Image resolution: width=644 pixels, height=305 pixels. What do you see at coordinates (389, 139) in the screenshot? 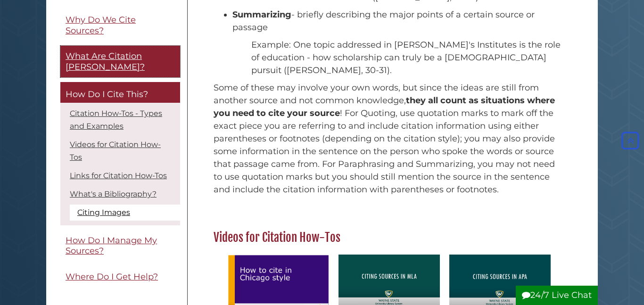
I see `p: Some of these may involve your own words, but since the ideas are still from another source and n...` at bounding box center [389, 139].